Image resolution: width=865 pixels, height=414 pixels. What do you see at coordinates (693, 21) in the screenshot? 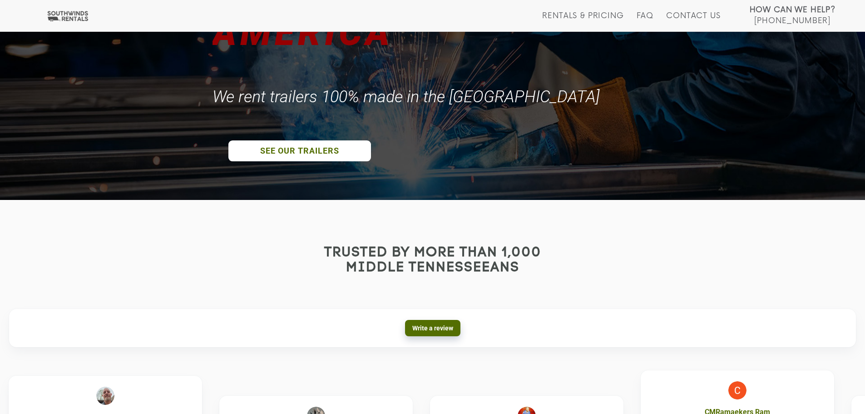
I see `a: Contact Us` at bounding box center [693, 21].